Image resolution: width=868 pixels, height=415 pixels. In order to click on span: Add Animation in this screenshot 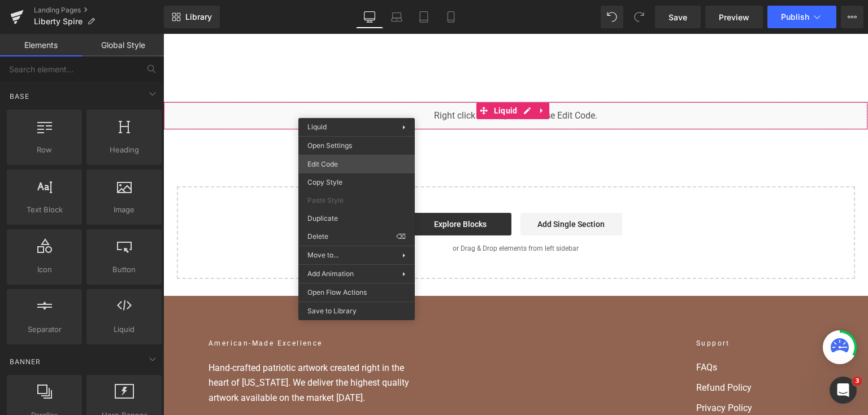, I will do `click(355, 274)`.